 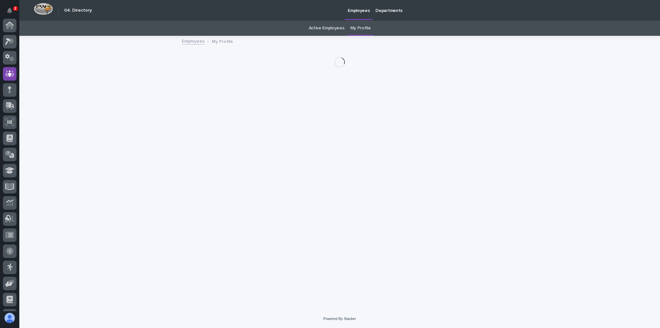 I want to click on h2: 04. Directory, so click(x=78, y=10).